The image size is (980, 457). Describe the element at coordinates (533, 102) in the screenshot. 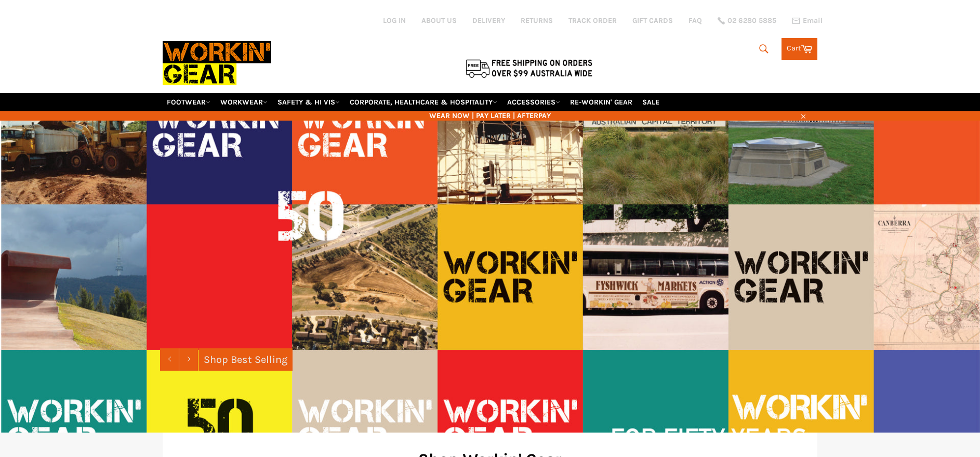

I see `a: ACCESSORIES` at that location.